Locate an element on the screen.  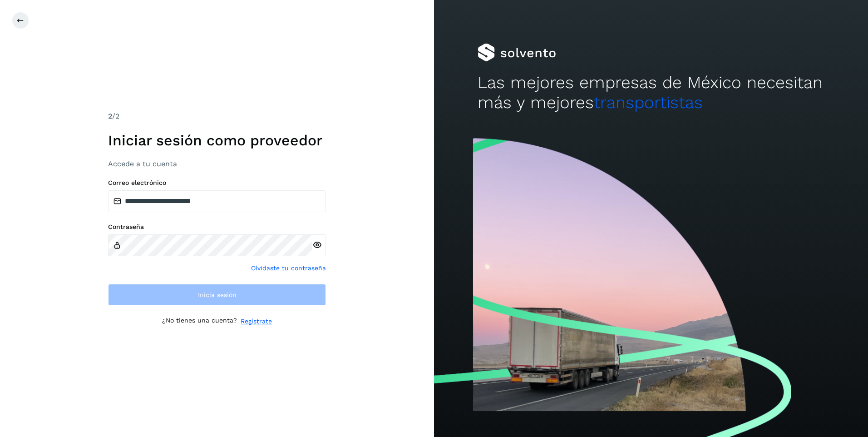
span: transportistas is located at coordinates (648, 102).